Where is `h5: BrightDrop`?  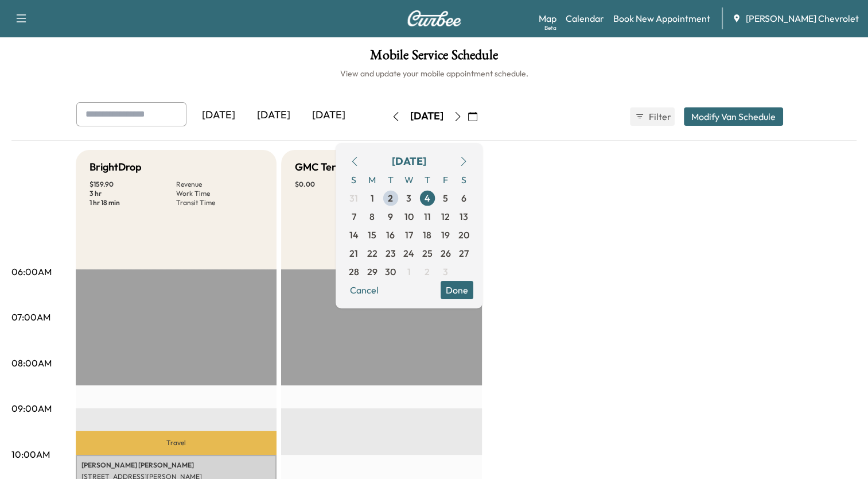 h5: BrightDrop is located at coordinates (115, 167).